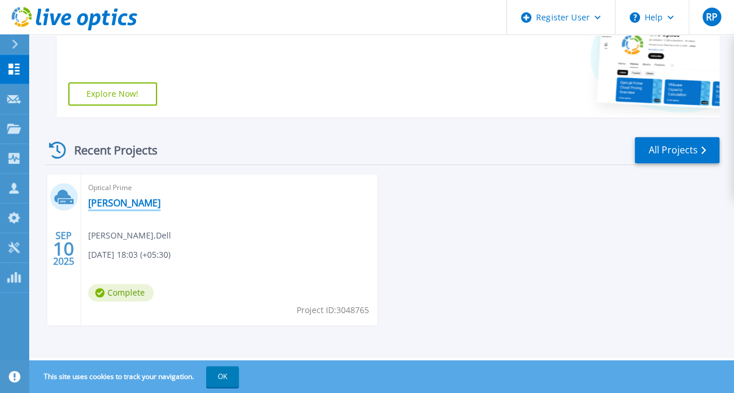  I want to click on div: Recent Projects, so click(109, 150).